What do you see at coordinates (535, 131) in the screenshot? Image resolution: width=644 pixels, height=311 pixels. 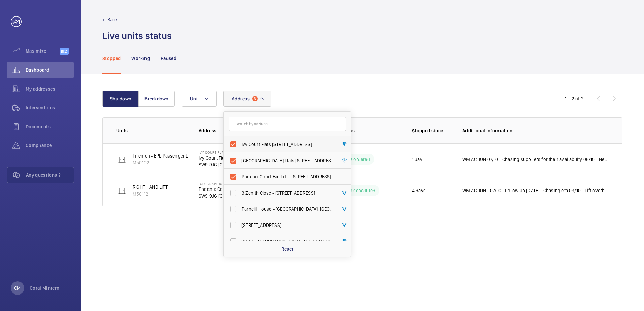 I see `p: Additional information` at bounding box center [535, 131].